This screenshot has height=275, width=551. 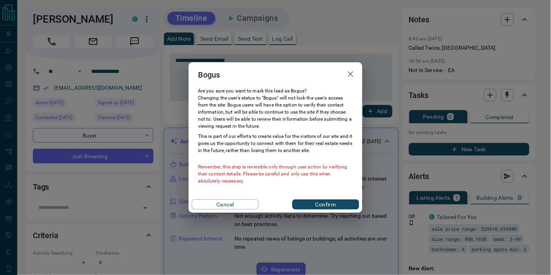 I want to click on button: Cancel, so click(x=225, y=204).